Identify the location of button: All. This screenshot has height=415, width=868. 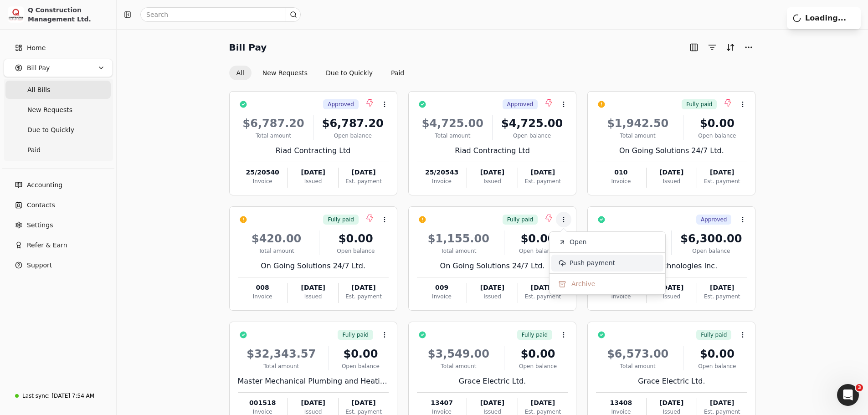
(241, 73).